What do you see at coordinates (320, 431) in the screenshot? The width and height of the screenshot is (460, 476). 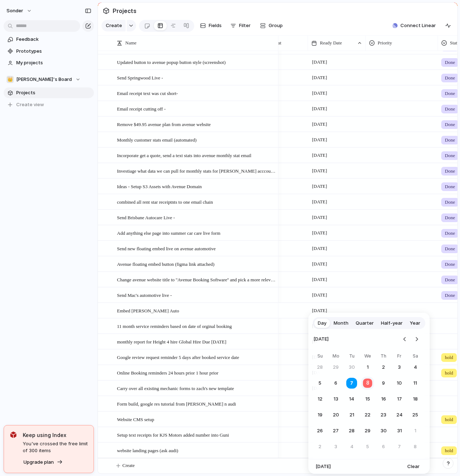 I see `button: Sunday, October 26th, 2025` at bounding box center [320, 431].